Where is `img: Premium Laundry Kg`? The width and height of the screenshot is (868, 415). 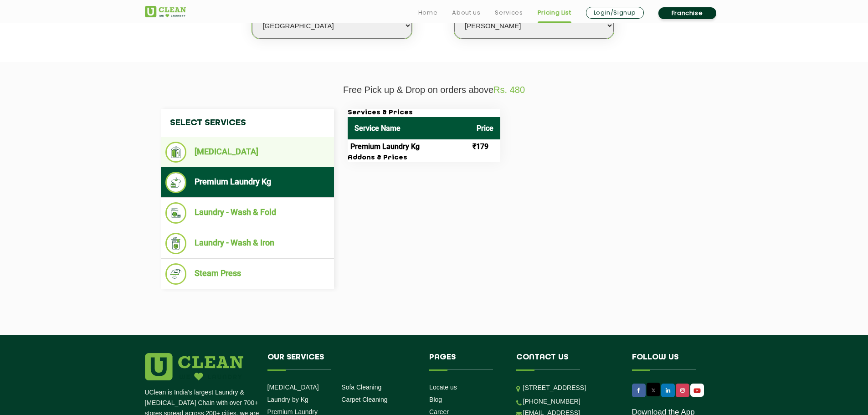
img: Premium Laundry Kg is located at coordinates (176, 183).